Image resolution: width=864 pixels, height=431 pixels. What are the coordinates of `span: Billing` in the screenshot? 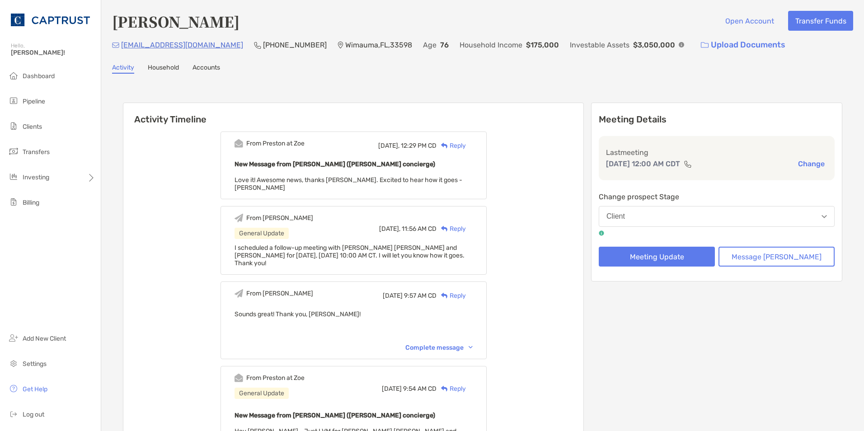 It's located at (31, 202).